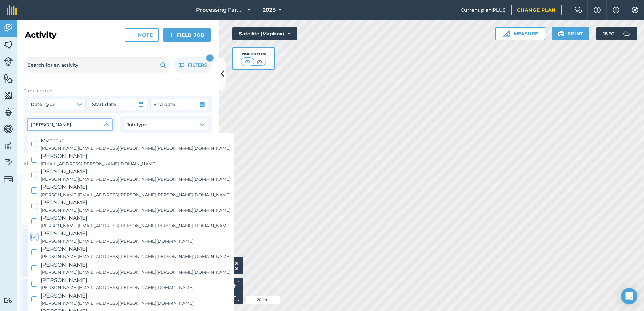  What do you see at coordinates (609, 34) in the screenshot?
I see `span: 18 ° C` at bounding box center [609, 34].